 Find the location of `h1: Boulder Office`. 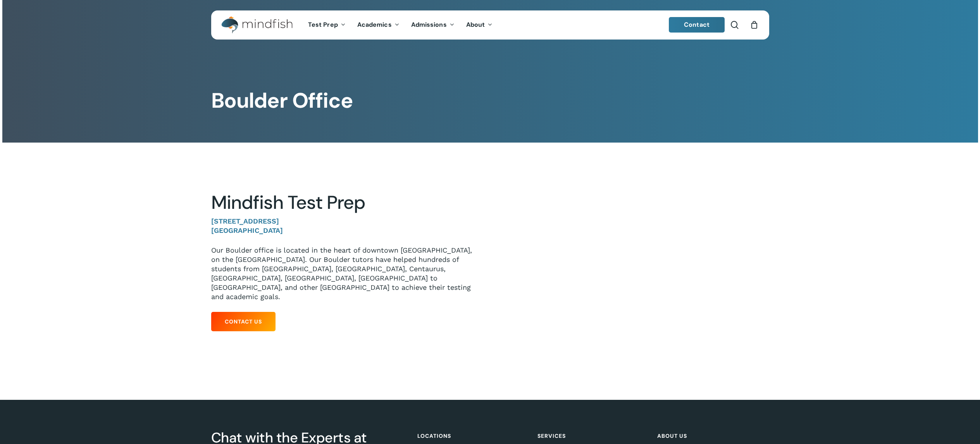

h1: Boulder Office is located at coordinates (490, 101).